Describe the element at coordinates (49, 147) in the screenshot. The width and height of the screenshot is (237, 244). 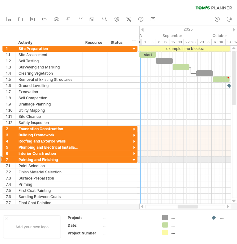
I see `div: Plumbing and Electrical Installation` at that location.